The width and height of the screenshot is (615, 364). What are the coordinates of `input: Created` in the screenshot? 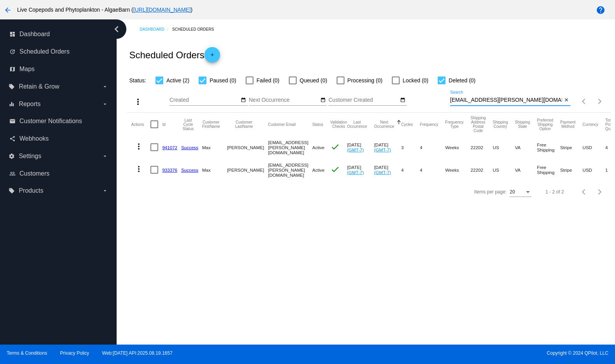 It's located at (205, 100).